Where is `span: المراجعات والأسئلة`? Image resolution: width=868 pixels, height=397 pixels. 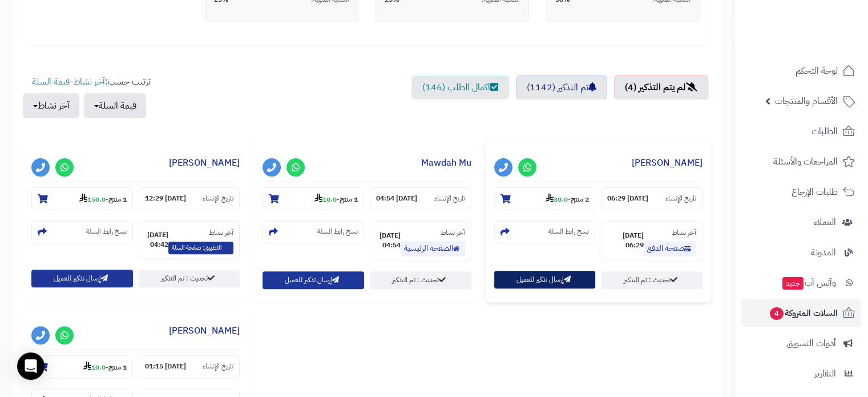
span: المراجعات والأسئلة is located at coordinates (805, 161).